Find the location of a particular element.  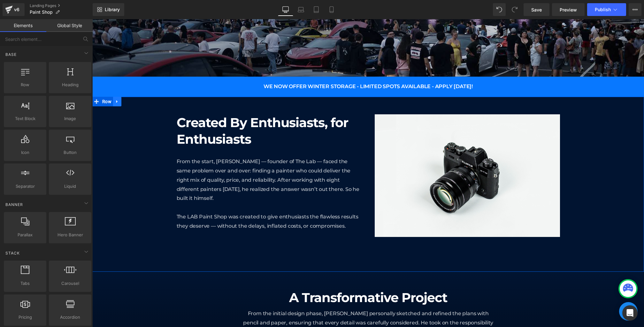

span: Library is located at coordinates (112, 9).